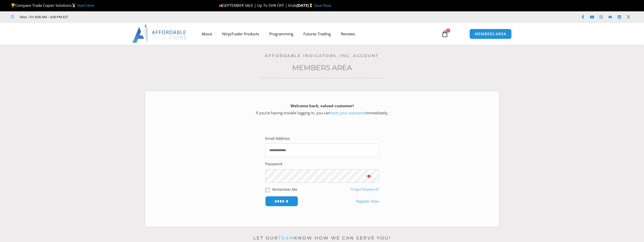  I want to click on a: MEMBERS AREA, so click(490, 34).